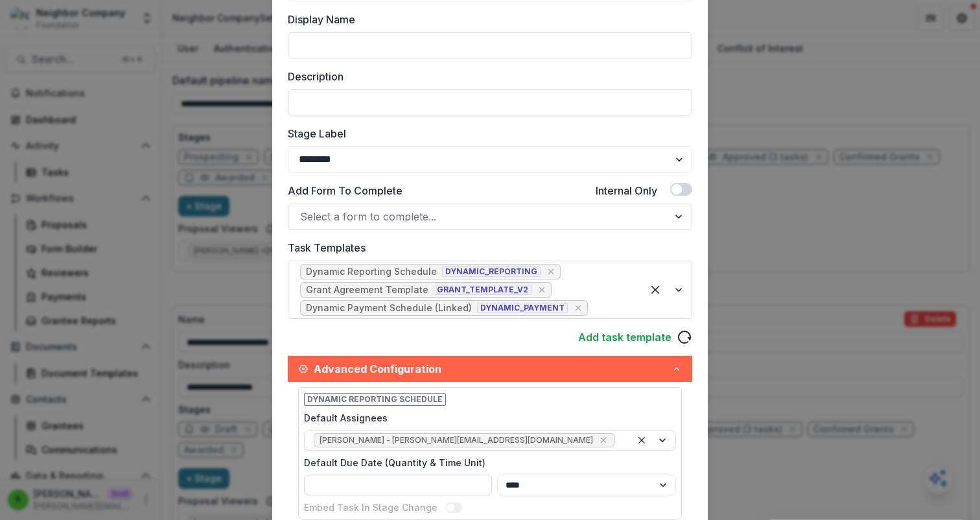  I want to click on div: Grant Agreement Template, so click(367, 290).